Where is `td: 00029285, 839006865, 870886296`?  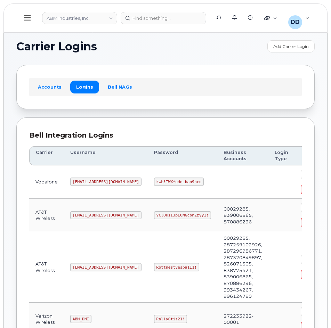 td: 00029285, 839006865, 870886296 is located at coordinates (243, 216).